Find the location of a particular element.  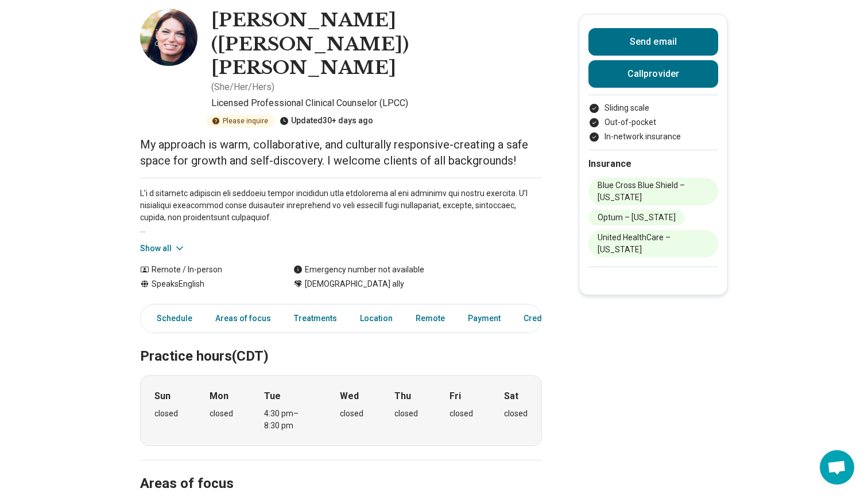

p: My approach is warm, collaborative, and culturally responsive-creating a safe space for growth an... is located at coordinates (341, 153).